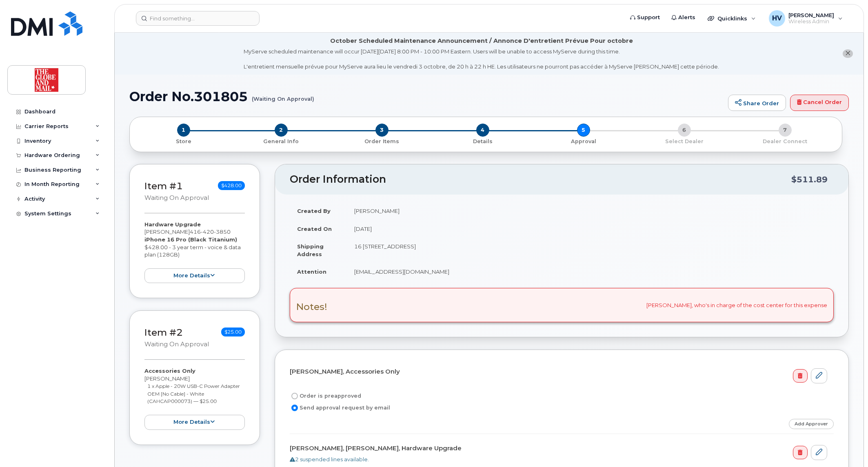 Image resolution: width=868 pixels, height=467 pixels. Describe the element at coordinates (310, 250) in the screenshot. I see `strong: Shipping Address` at that location.